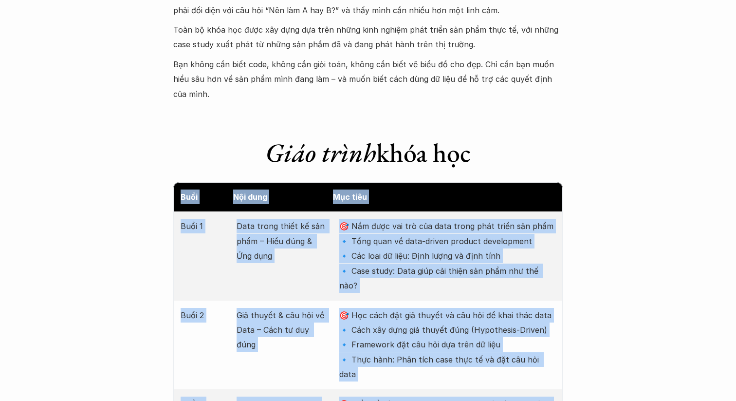 The width and height of the screenshot is (736, 401). I want to click on strong: Mục tiêu, so click(350, 197).